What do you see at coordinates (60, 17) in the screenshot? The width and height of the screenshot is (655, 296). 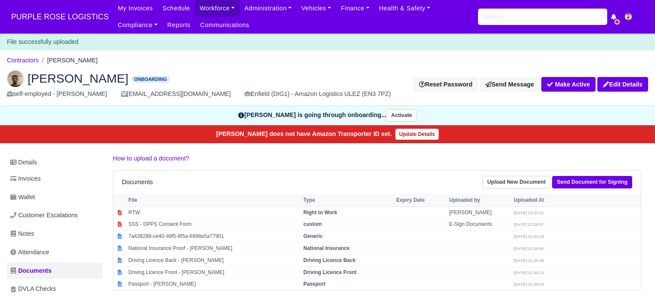 I see `a: PURPLE ROSE LOGISTICS` at bounding box center [60, 17].